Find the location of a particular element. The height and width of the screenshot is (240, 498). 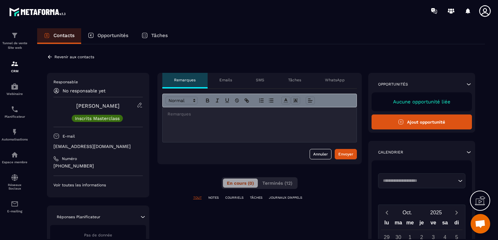

div: di is located at coordinates (457, 224).